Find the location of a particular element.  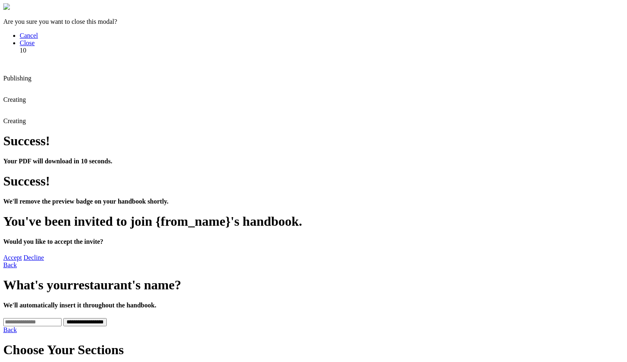

p: Are you sure you want to close this modal? is located at coordinates (313, 22).